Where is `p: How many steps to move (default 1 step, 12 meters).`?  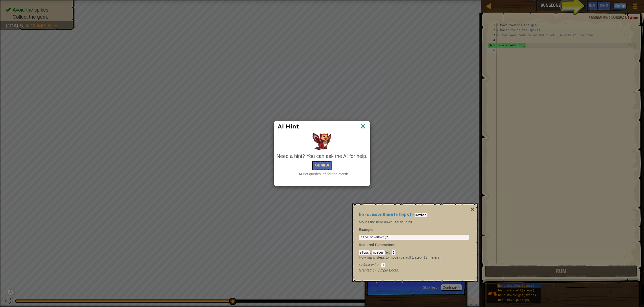 p: How many steps to move (default 1 step, 12 meters). is located at coordinates (414, 257).